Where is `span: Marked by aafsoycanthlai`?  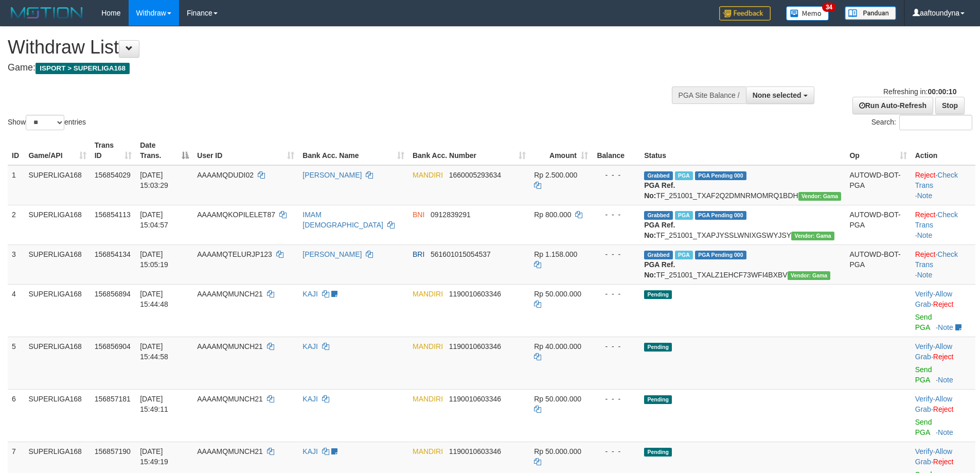
span: Marked by aafsoycanthlai is located at coordinates (684, 176).